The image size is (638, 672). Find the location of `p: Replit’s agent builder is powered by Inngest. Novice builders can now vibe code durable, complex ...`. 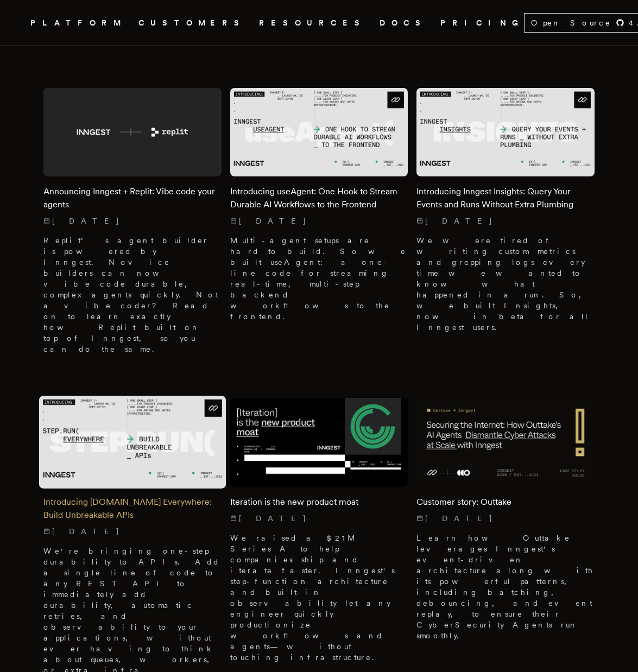

p: Replit’s agent builder is powered by Inngest. Novice builders can now vibe code durable, complex ... is located at coordinates (133, 295).